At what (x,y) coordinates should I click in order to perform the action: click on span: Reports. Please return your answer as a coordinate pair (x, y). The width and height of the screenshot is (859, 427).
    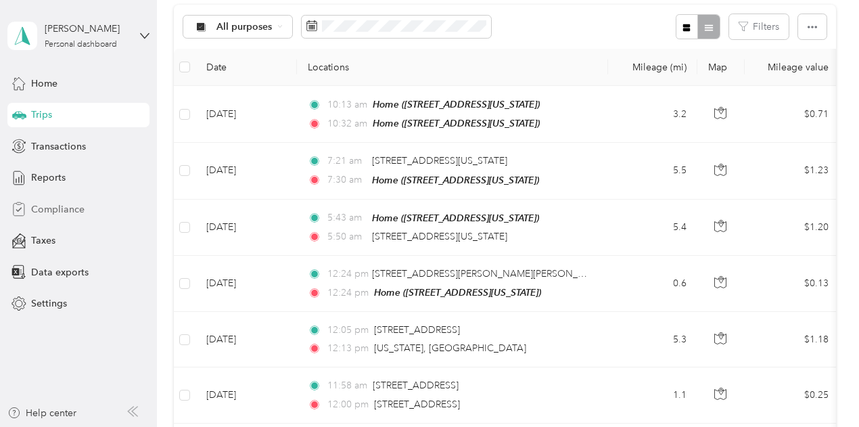
    Looking at the image, I should click on (48, 177).